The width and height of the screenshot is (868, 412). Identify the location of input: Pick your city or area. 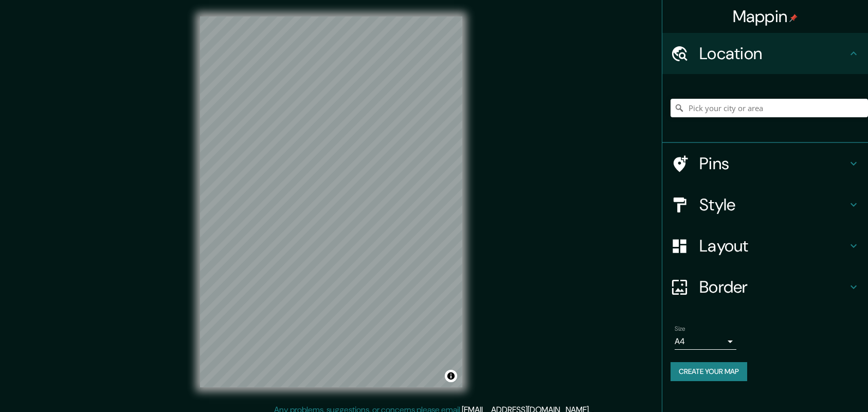
(769, 108).